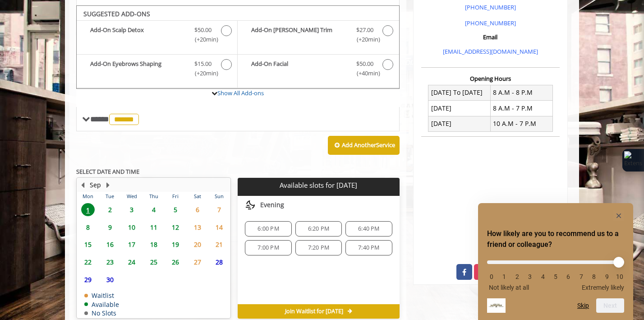 This screenshot has width=644, height=320. Describe the element at coordinates (153, 197) in the screenshot. I see `th: Thu` at that location.